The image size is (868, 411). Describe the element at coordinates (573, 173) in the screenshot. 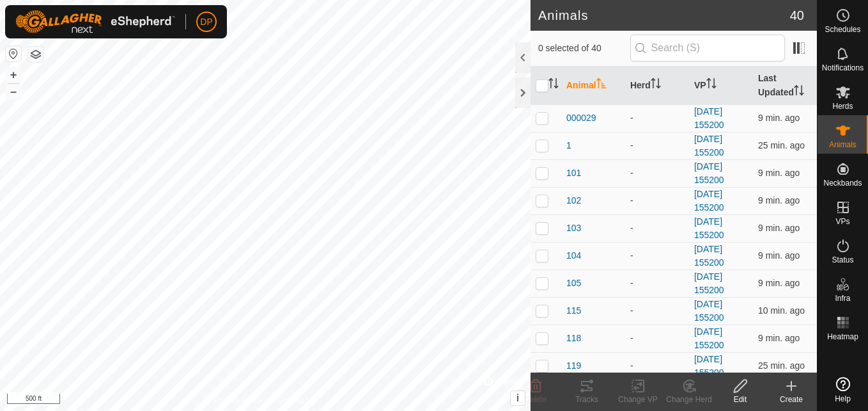

I see `span: 101` at that location.